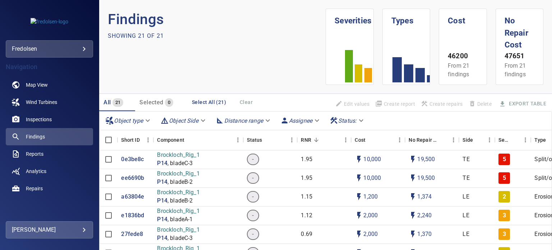  What do you see at coordinates (107, 102) in the screenshot?
I see `span: All` at bounding box center [107, 102].